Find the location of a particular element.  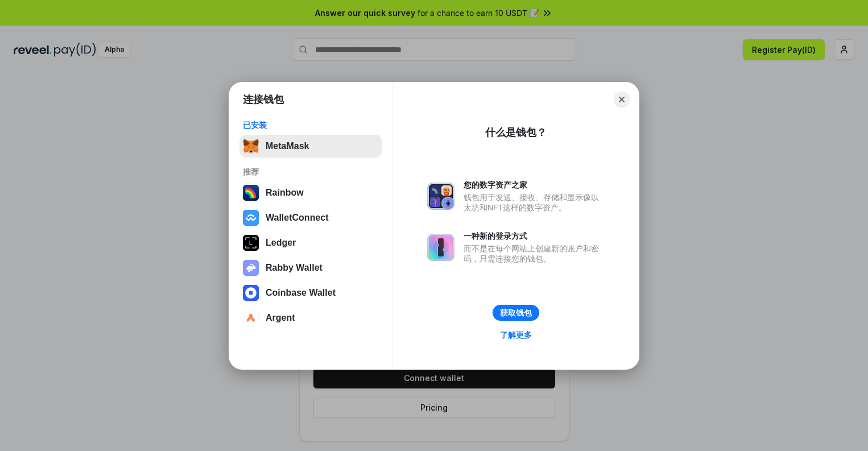

img: svg+xml,%3Csvg%20fill%3D%22none%22%20height%3D%2233%22%20viewBox%3D%220%200%2035%2033%22%20width%... is located at coordinates (251, 146).